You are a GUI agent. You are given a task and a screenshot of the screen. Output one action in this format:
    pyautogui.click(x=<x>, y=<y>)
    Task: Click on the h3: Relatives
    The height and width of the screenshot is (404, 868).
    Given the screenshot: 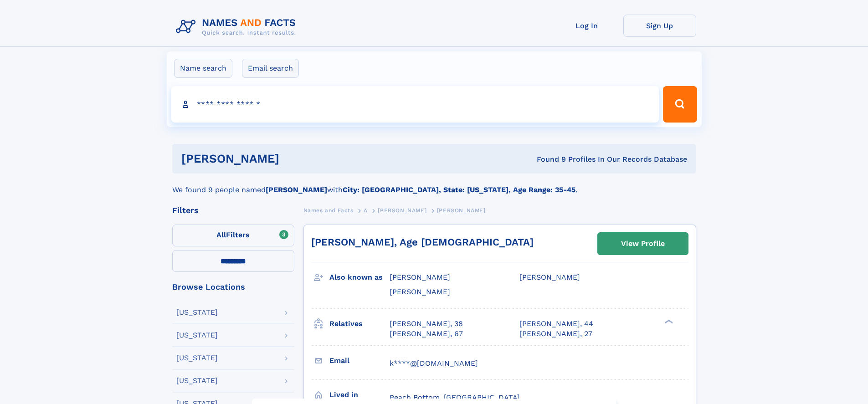 What is the action you would take?
    pyautogui.click(x=360, y=324)
    